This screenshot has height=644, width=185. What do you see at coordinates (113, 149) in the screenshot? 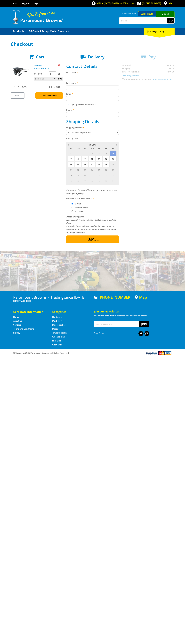
I see `span: Sa` at bounding box center [113, 149].